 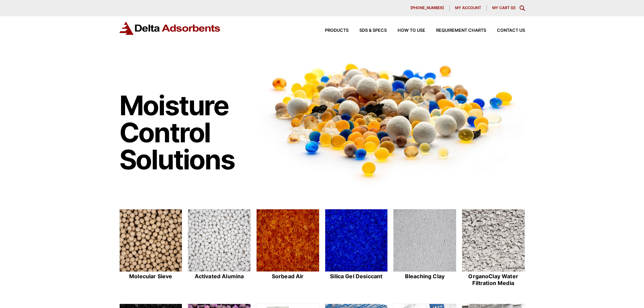 I want to click on a: How to Use, so click(x=406, y=30).